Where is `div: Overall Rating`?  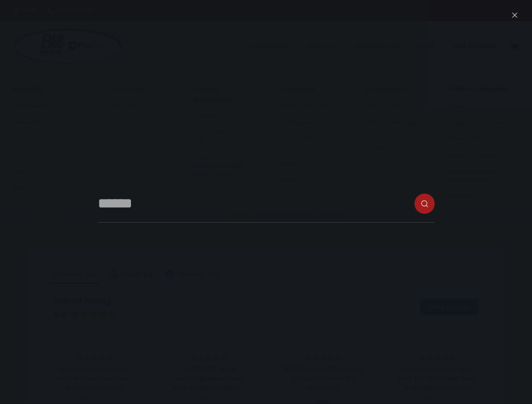 div: Overall Rating is located at coordinates (82, 301).